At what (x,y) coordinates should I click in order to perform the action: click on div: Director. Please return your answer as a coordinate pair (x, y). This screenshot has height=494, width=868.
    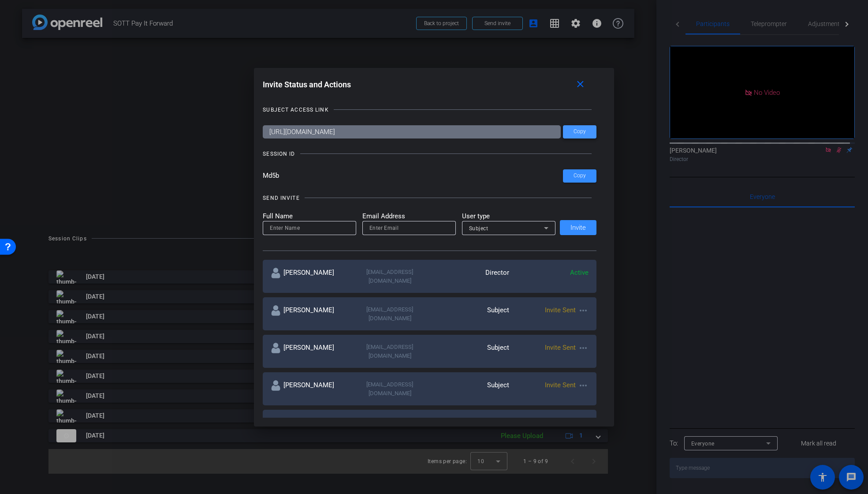
    Looking at the image, I should click on (469, 276).